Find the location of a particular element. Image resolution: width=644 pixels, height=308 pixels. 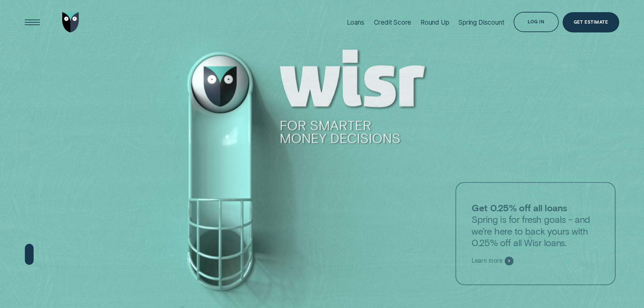

div: Round Up is located at coordinates (435, 22).